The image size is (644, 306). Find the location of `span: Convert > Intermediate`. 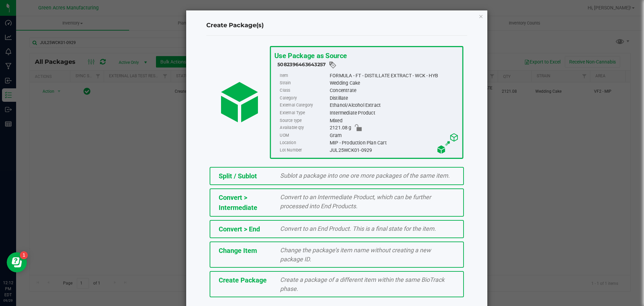

span: Convert > Intermediate is located at coordinates (238, 202).